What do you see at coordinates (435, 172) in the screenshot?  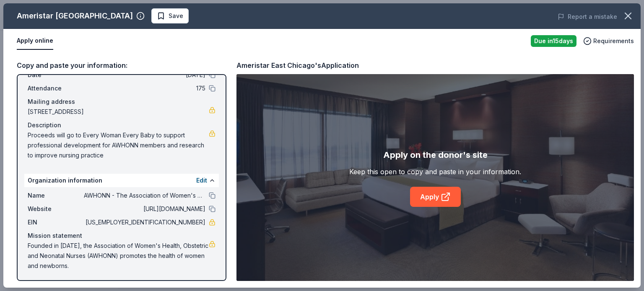 I see `div: Keep this open to copy and paste in your information.` at bounding box center [435, 172].